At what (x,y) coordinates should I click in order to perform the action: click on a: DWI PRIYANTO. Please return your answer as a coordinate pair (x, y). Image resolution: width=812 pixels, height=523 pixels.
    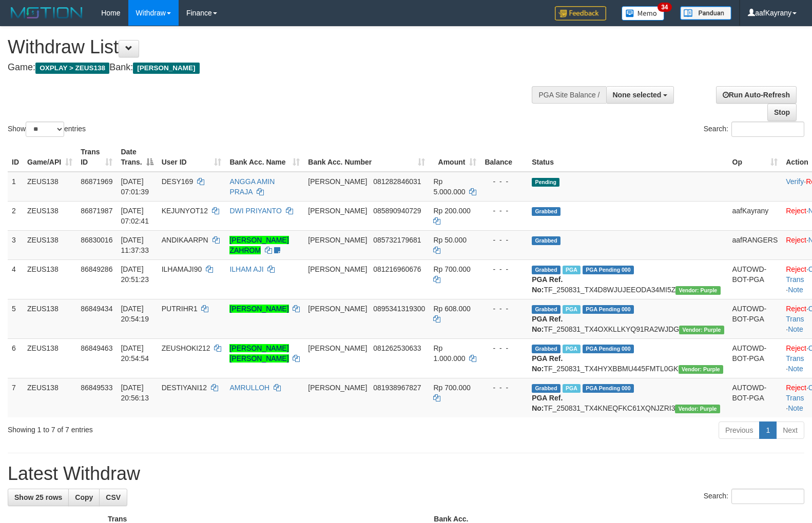
    Looking at the image, I should click on (255, 210).